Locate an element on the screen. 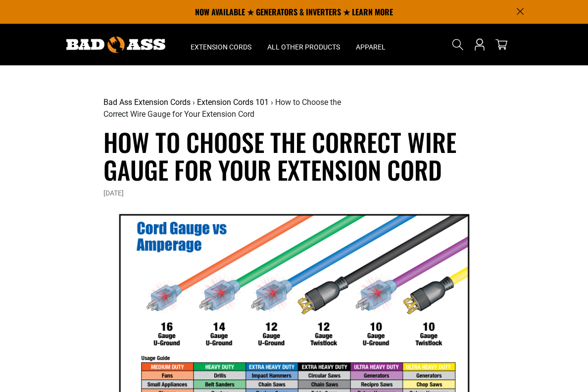 Image resolution: width=588 pixels, height=392 pixels. span: Extension Cords is located at coordinates (221, 47).